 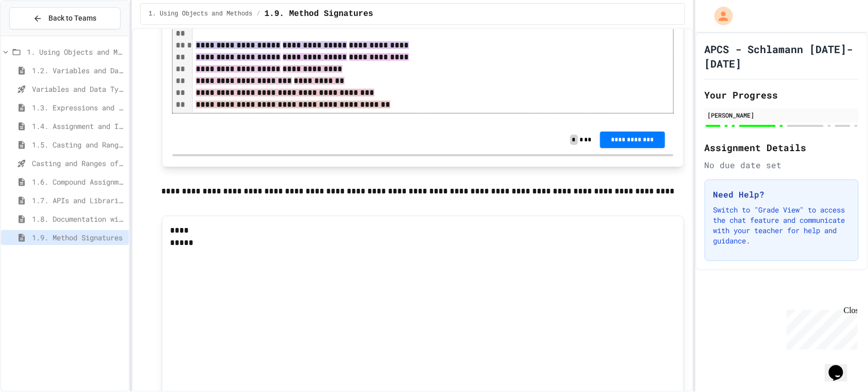 What do you see at coordinates (781, 95) in the screenshot?
I see `h2: Your Progress` at bounding box center [781, 95].